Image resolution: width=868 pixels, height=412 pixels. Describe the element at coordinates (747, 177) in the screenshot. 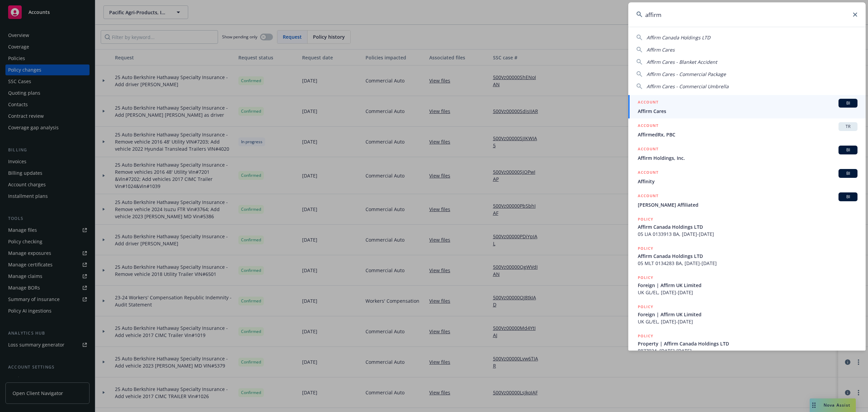

I see `a: ACCOUNTBIAffinity` at that location.